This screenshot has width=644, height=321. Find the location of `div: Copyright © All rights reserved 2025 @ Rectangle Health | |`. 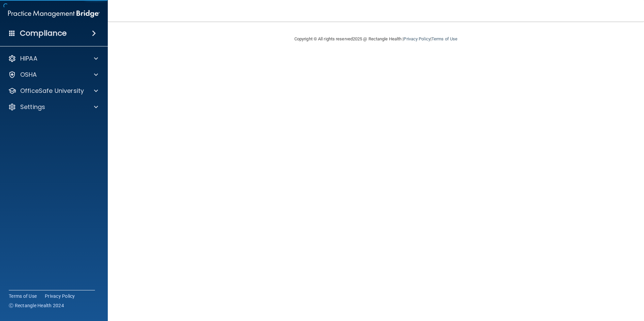

div: Copyright © All rights reserved 2025 @ Rectangle Health | | is located at coordinates (376, 39).